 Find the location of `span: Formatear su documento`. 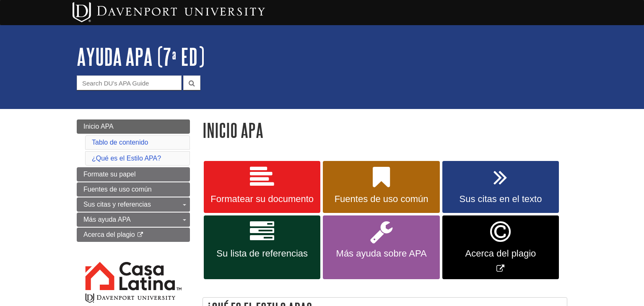

span: Formatear su documento is located at coordinates (262, 199).